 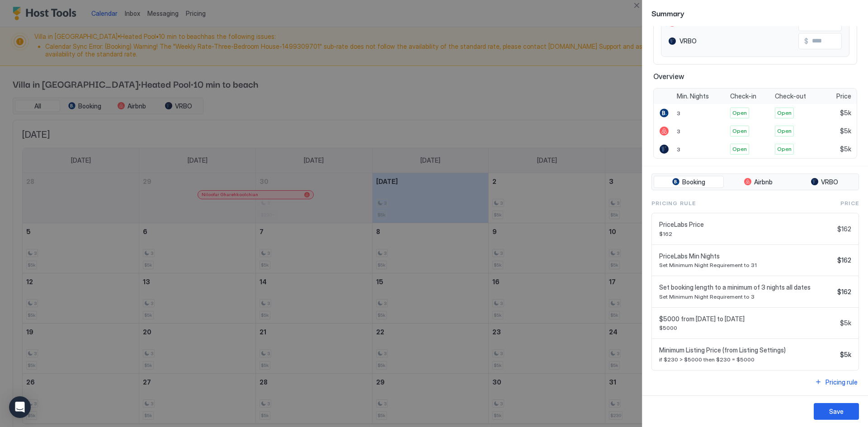 I want to click on span: Check-in, so click(x=743, y=96).